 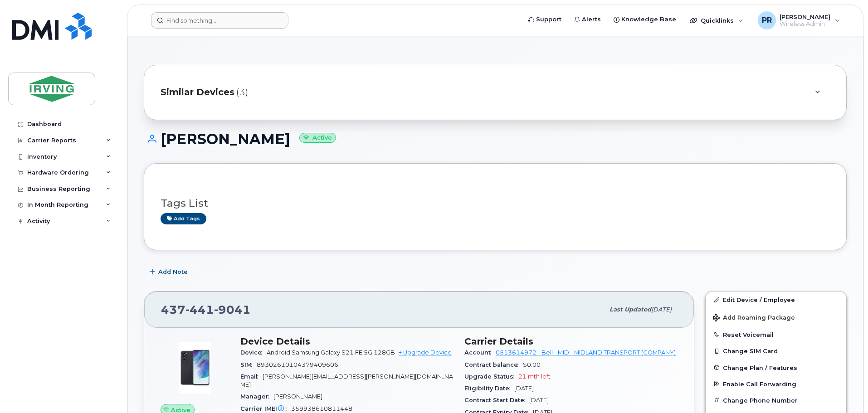 I want to click on span: Quicklinks, so click(x=717, y=20).